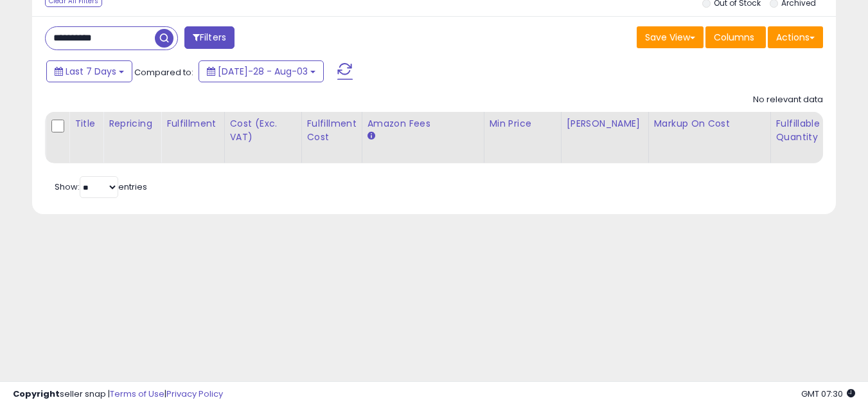  What do you see at coordinates (828, 393) in the screenshot?
I see `span: 2025-08-11 07:30 GMT` at bounding box center [828, 393].